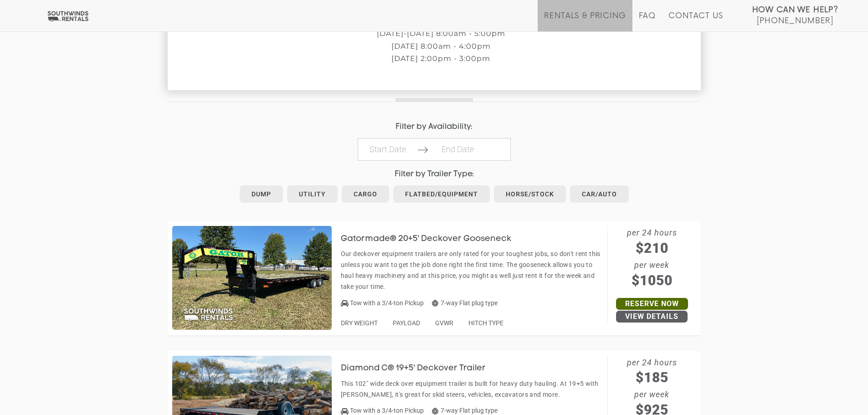 This screenshot has width=868, height=415. I want to click on span: HITCH TYPE, so click(486, 323).